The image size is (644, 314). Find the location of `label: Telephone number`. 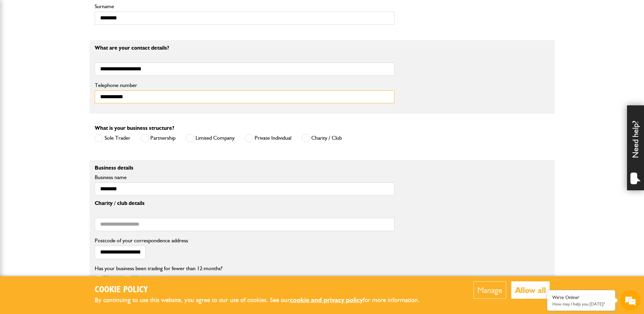

label: Telephone number is located at coordinates (244, 85).